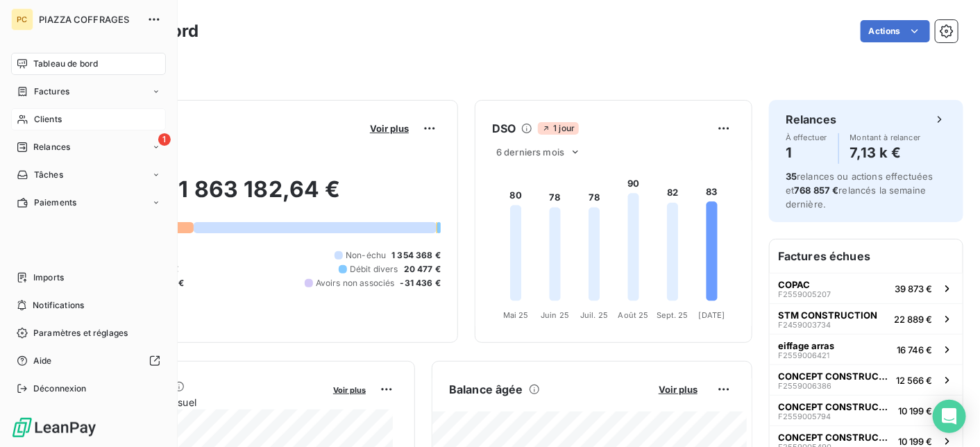 The height and width of the screenshot is (447, 980). What do you see at coordinates (49, 277) in the screenshot?
I see `span: Imports` at bounding box center [49, 277].